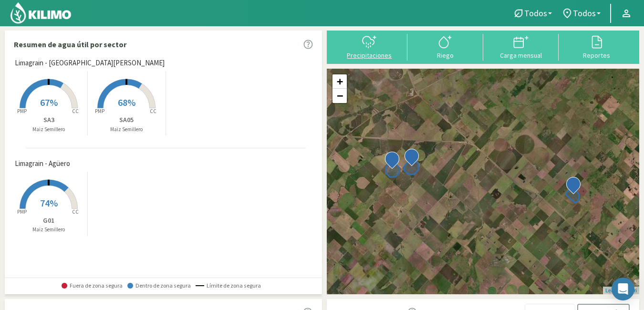 This screenshot has width=644, height=310. I want to click on p: G01, so click(48, 220).